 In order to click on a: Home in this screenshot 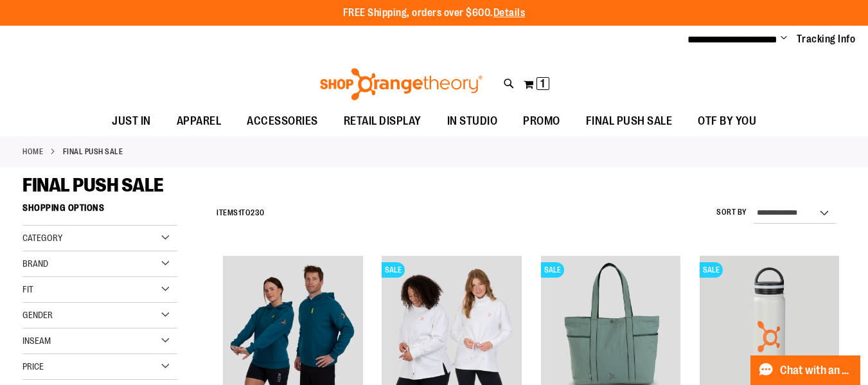, I will do `click(32, 152)`.